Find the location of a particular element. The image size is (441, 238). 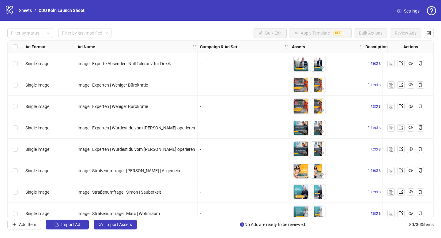

div: Resize Campaign & Ad Set column is located at coordinates (288, 47).